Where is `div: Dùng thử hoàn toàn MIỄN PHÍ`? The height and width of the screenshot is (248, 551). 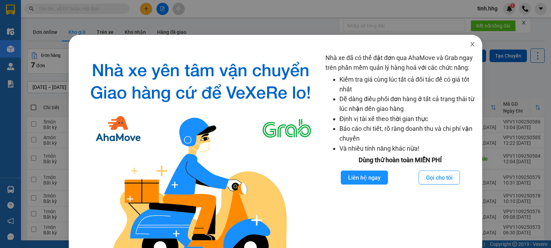 div: Dùng thử hoàn toàn MIỄN PHÍ is located at coordinates (400, 160).